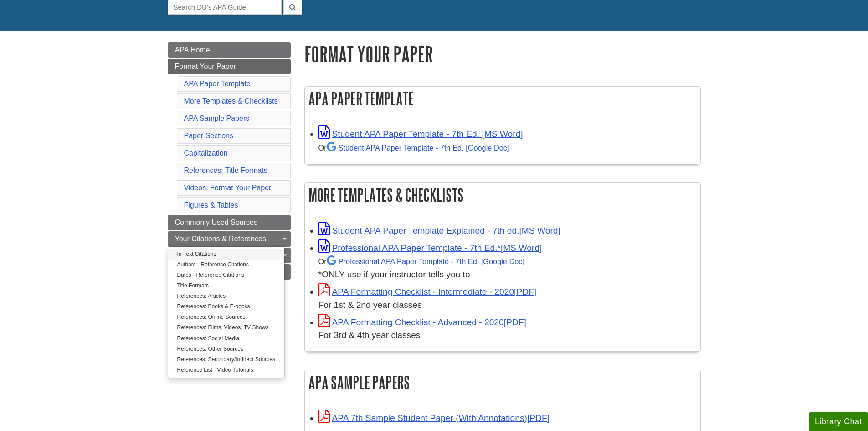  I want to click on h2: APA Paper Template, so click(503, 98).